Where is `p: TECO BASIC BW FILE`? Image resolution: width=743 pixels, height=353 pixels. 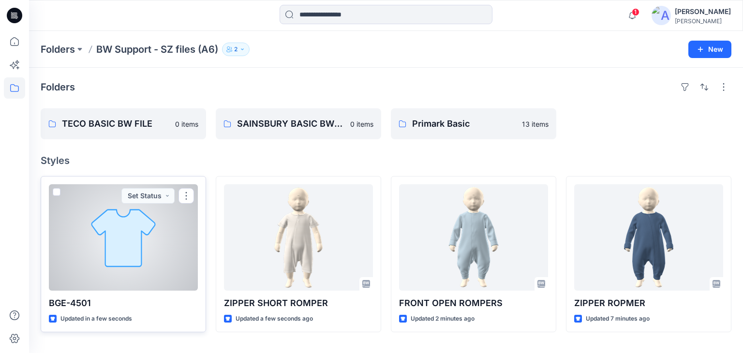
p: TECO BASIC BW FILE is located at coordinates (116, 124).